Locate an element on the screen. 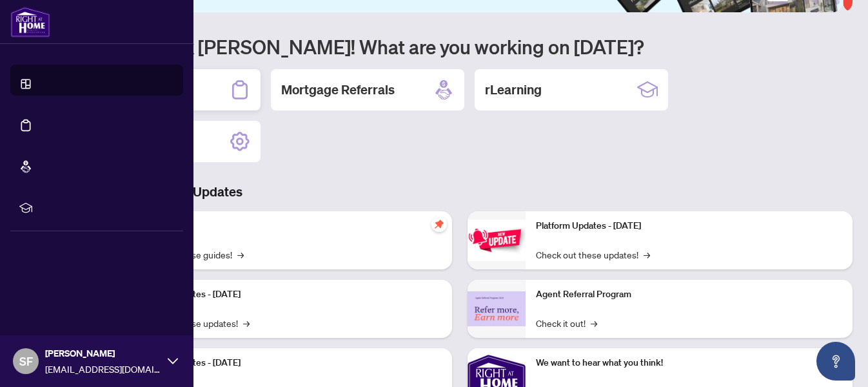 This screenshot has width=868, height=387. span: pushpin is located at coordinates (439, 224).